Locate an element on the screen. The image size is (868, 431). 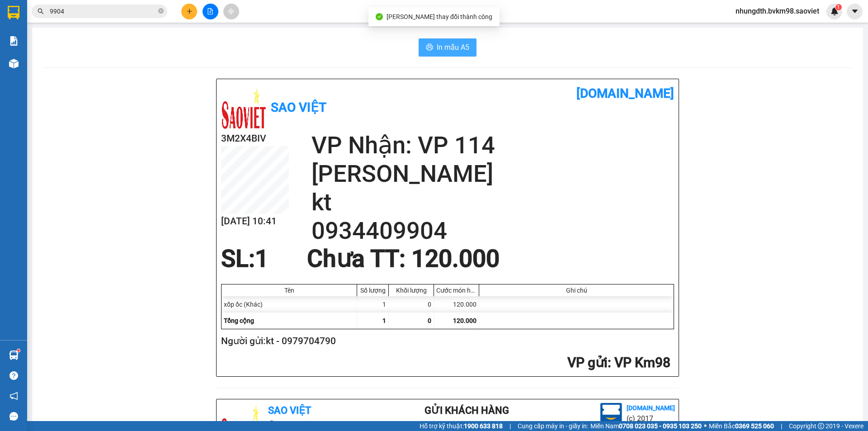
b: Gửi khách hàng is located at coordinates (467, 410).